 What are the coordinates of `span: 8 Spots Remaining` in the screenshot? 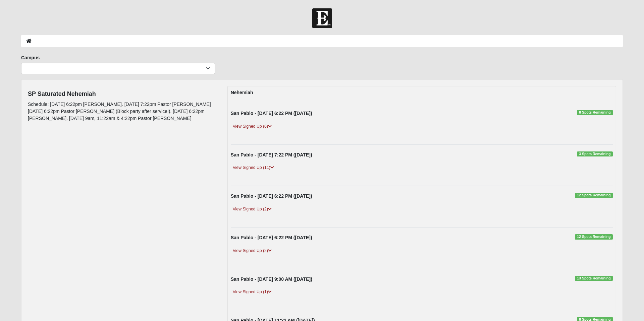 It's located at (594, 113).